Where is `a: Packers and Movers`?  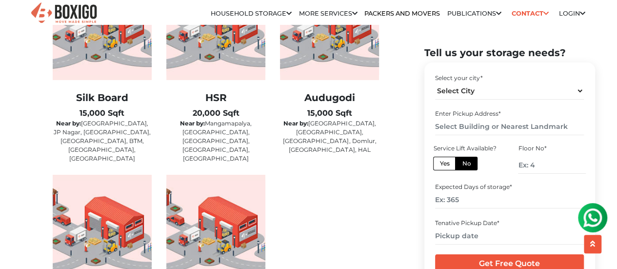
a: Packers and Movers is located at coordinates (402, 13).